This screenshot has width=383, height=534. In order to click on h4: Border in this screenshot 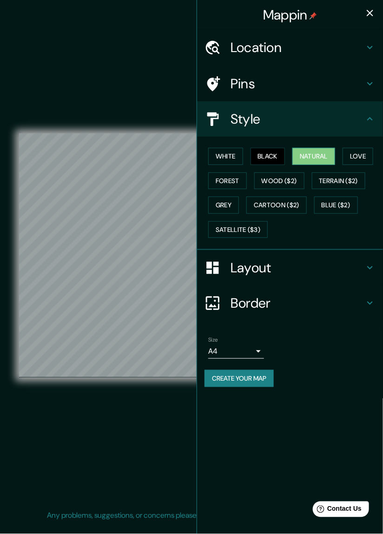, I will do `click(297, 303)`.